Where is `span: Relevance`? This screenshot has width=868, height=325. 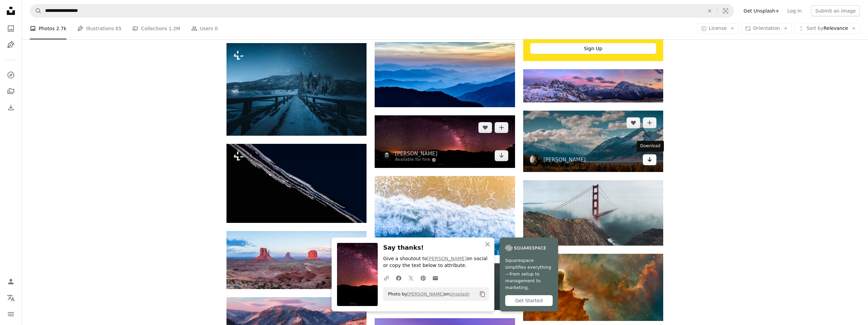 span: Relevance is located at coordinates (827, 29).